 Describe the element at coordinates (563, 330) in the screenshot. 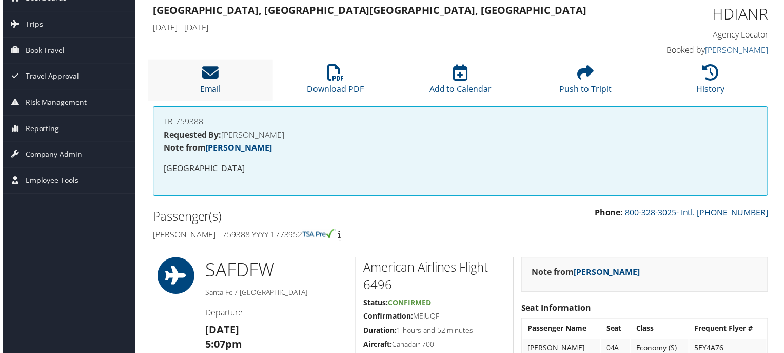

I see `th: Passenger Name` at that location.